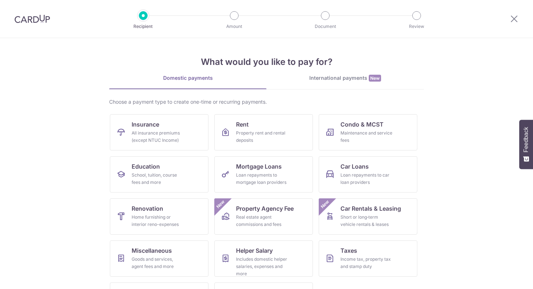  What do you see at coordinates (188, 78) in the screenshot?
I see `div: Domestic payments` at bounding box center [188, 78].